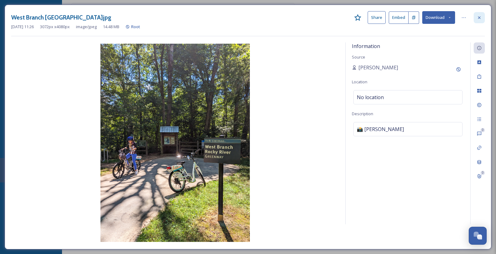 The width and height of the screenshot is (496, 254). Describe the element at coordinates (377, 17) in the screenshot. I see `button: Share` at that location.